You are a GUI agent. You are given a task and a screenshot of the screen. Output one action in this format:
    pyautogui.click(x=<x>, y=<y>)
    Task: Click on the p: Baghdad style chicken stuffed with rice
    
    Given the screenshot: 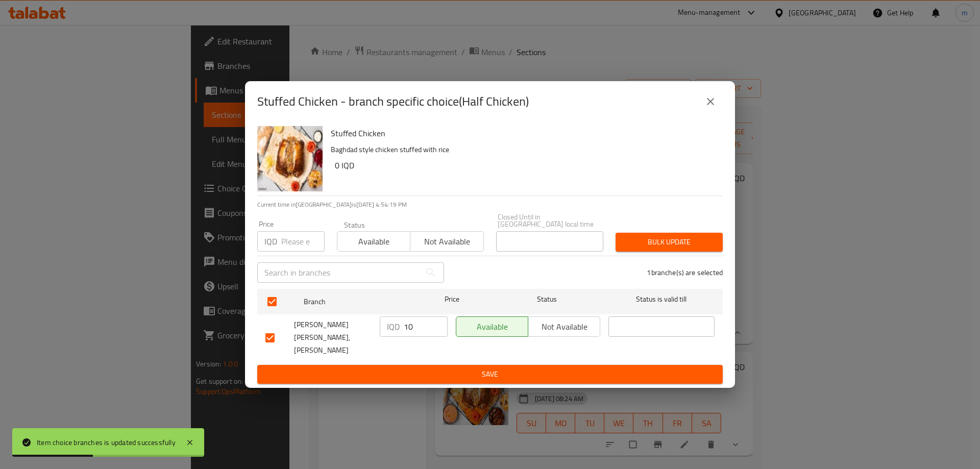 What is the action you would take?
    pyautogui.click(x=523, y=149)
    